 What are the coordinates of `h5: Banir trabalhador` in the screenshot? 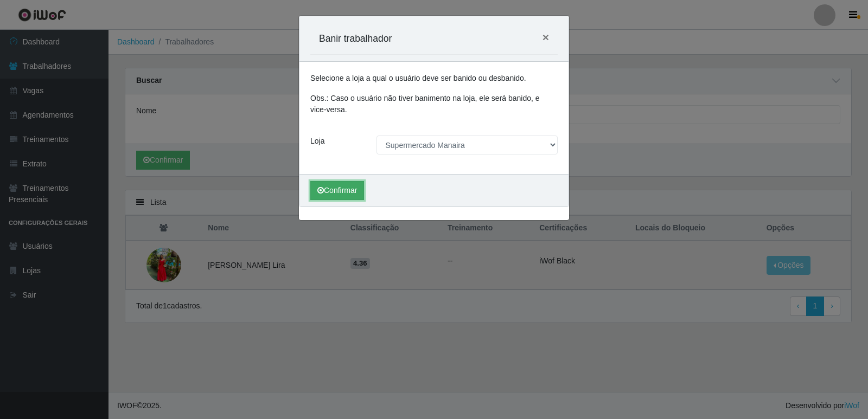 It's located at (356, 38).